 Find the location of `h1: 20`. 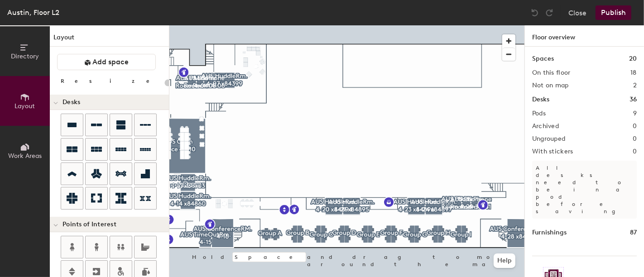

h1: 20 is located at coordinates (633, 59).